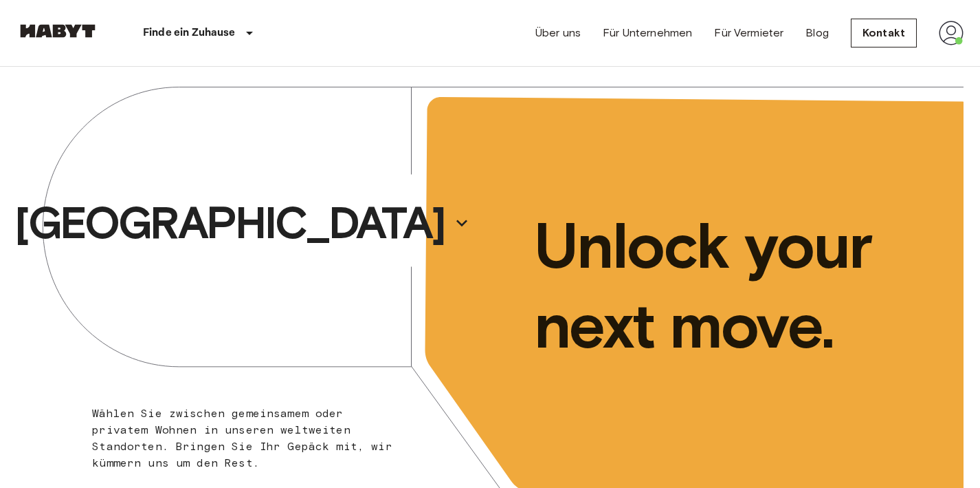 This screenshot has width=980, height=488. Describe the element at coordinates (189, 33) in the screenshot. I see `p: Finde ein Zuhause` at that location.